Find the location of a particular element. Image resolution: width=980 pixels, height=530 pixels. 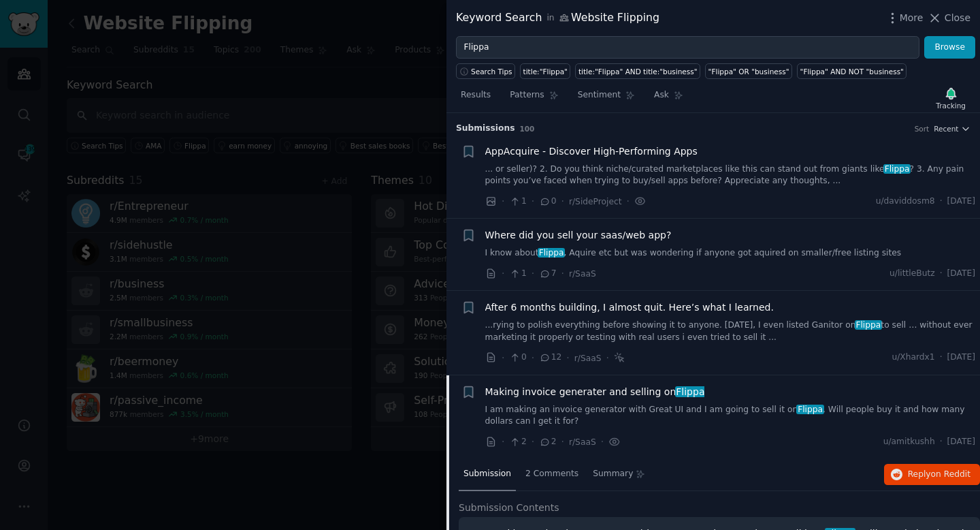

a: title:"Flippa" is located at coordinates (545, 71).